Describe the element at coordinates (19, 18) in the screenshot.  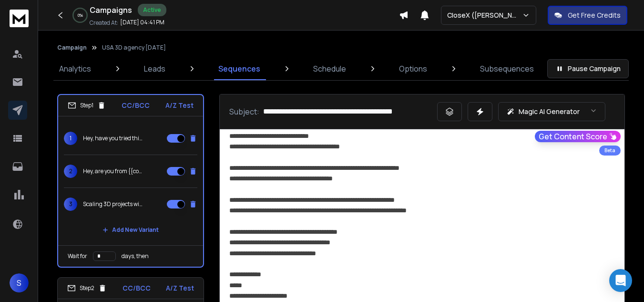
I see `img: logo` at that location.